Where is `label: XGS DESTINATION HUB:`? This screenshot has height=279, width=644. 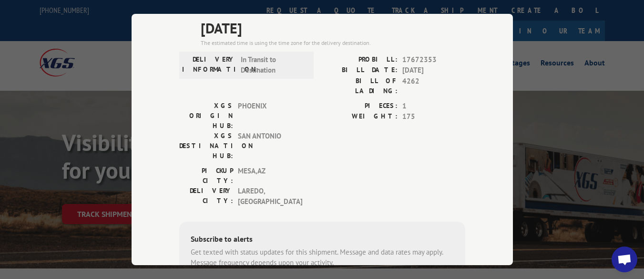
label: XGS DESTINATION HUB: is located at coordinates (206, 145).